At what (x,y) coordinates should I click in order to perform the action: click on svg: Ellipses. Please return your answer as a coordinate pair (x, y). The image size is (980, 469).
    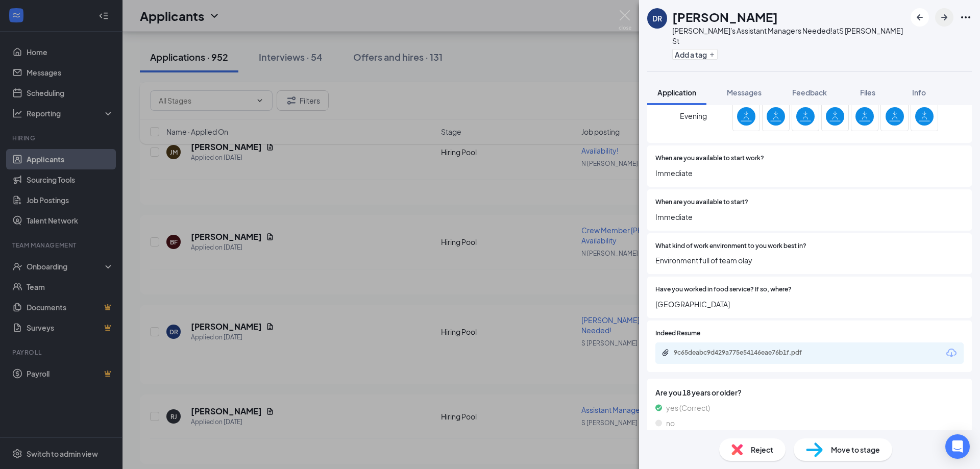
    Looking at the image, I should click on (965, 17).